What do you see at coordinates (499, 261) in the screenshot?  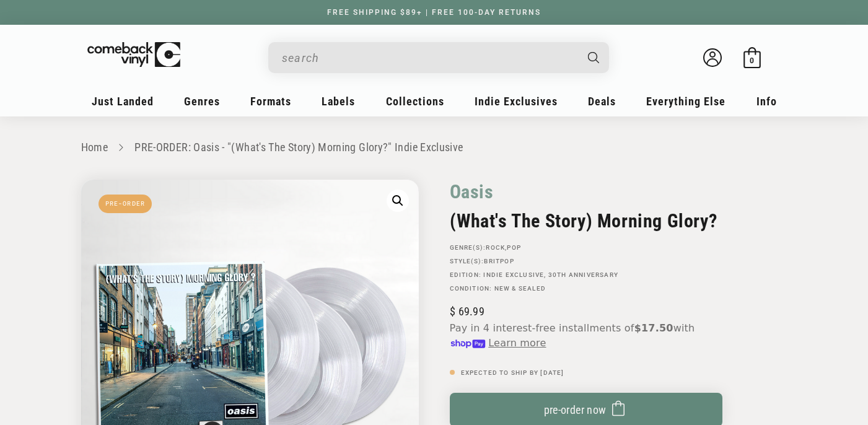 I see `a: Britpop` at bounding box center [499, 261].